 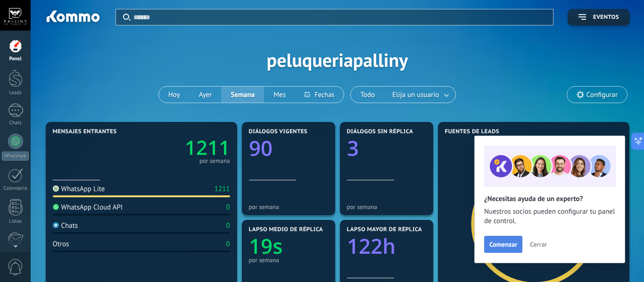 What do you see at coordinates (550, 217) in the screenshot?
I see `span: Nuestros socios pueden configurar tu panel de control.` at bounding box center [550, 217].